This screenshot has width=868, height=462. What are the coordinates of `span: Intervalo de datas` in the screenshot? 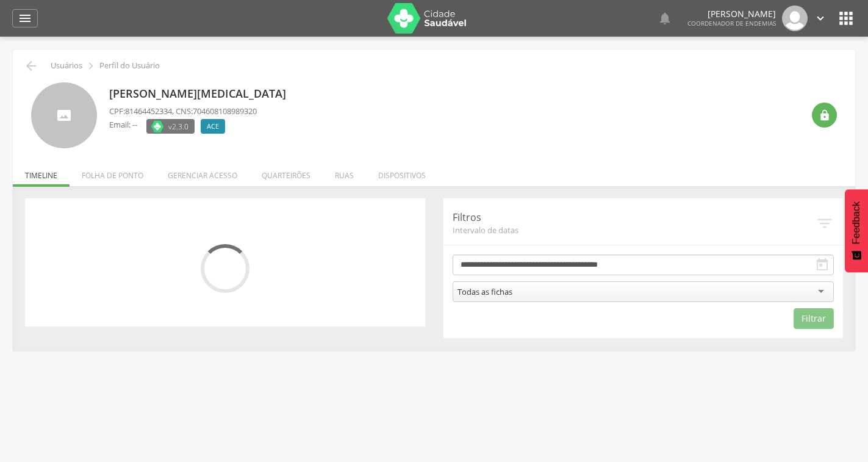 It's located at (635, 230).